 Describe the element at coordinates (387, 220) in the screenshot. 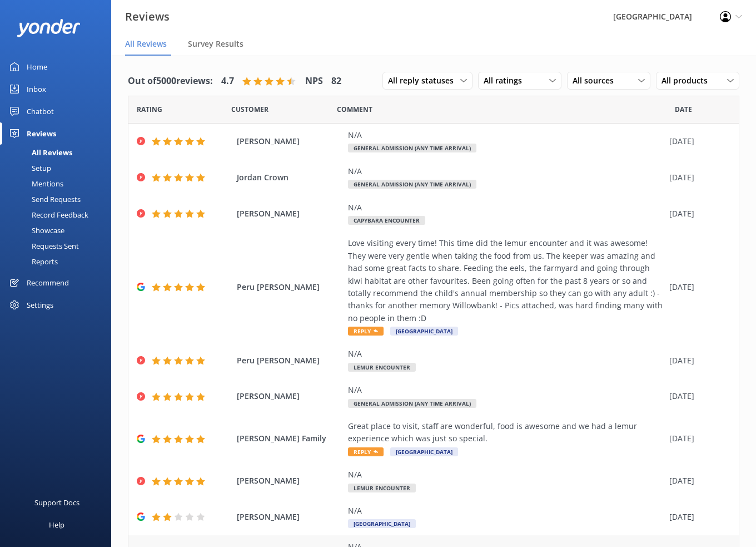

I see `span: Capybara Encounter` at that location.